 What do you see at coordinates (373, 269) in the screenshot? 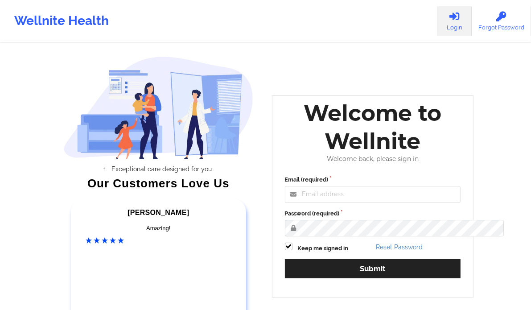
I see `button: Submit` at bounding box center [373, 269].